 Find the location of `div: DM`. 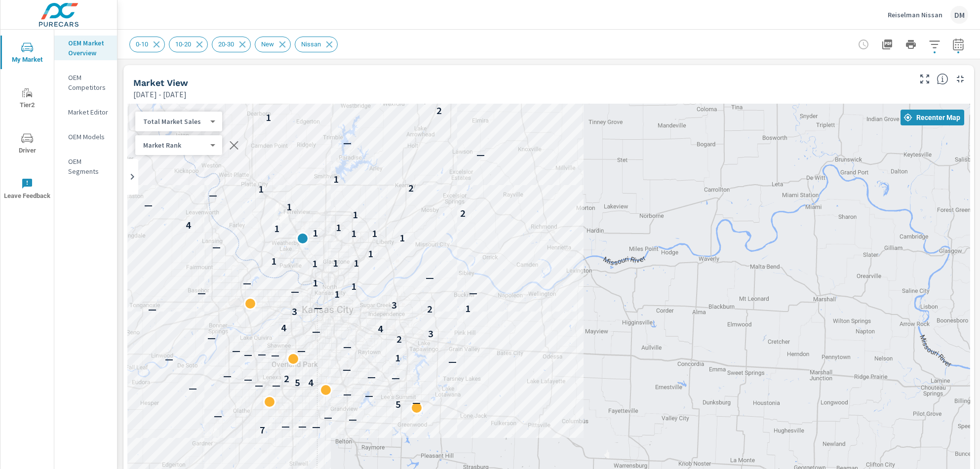

div: DM is located at coordinates (959, 15).